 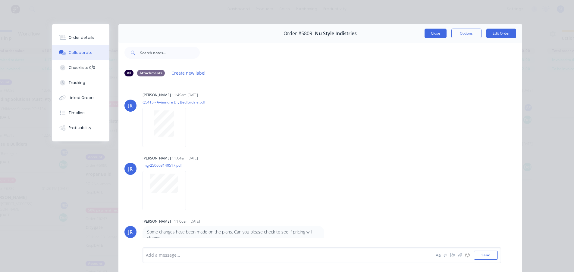 I want to click on div: Timeline, so click(x=77, y=113).